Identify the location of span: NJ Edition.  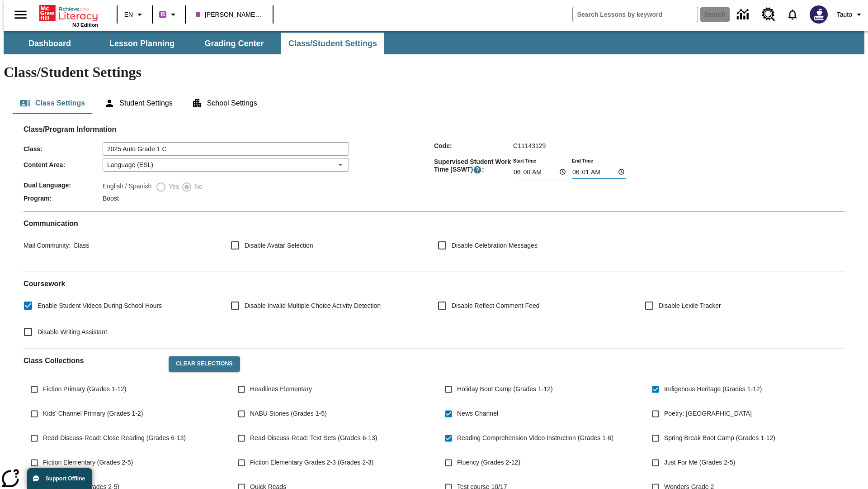
(85, 25).